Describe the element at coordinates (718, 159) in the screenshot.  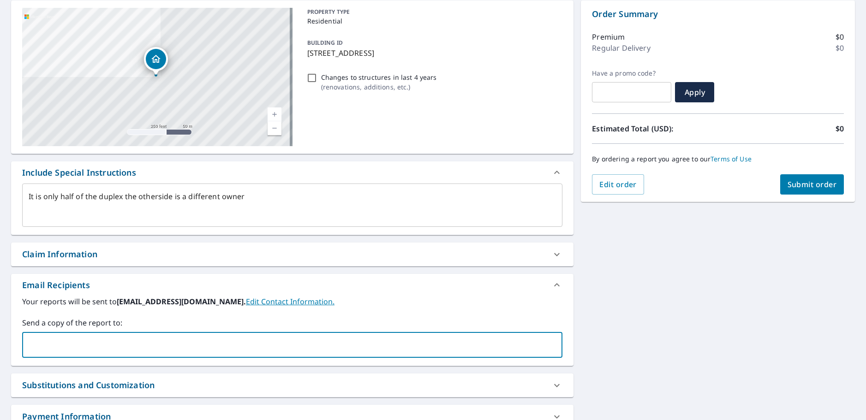
I see `p: By ordering a report you agree to our` at that location.